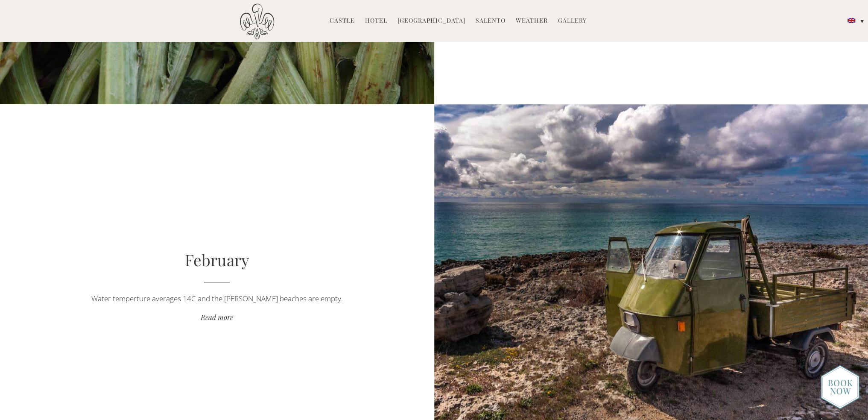  Describe the element at coordinates (257, 21) in the screenshot. I see `img: Castello di Ugento` at that location.